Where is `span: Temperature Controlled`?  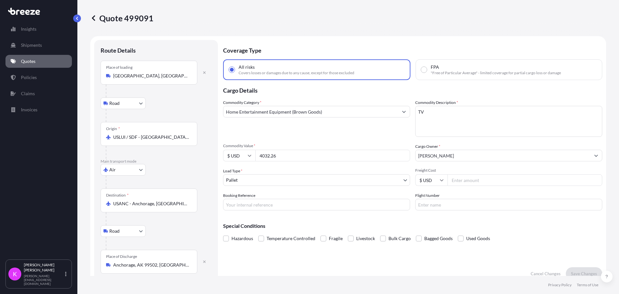
span: Temperature Controlled is located at coordinates (291, 238).